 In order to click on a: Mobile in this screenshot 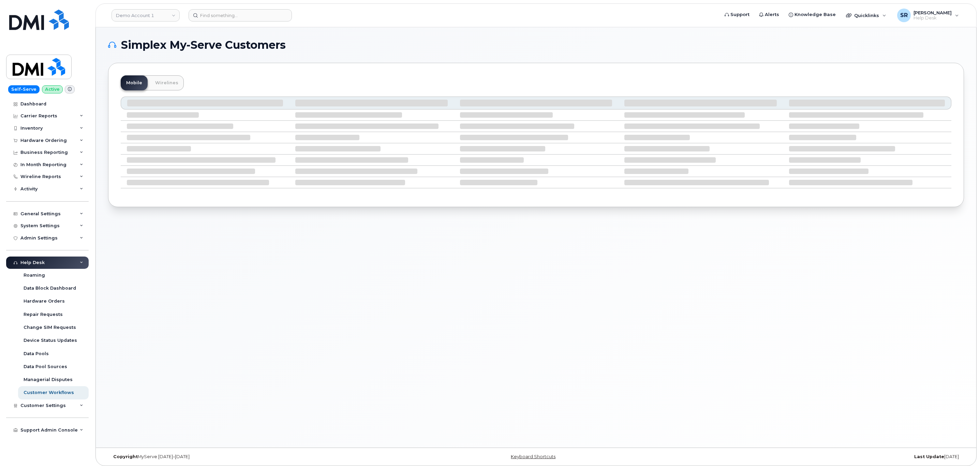, I will do `click(134, 83)`.